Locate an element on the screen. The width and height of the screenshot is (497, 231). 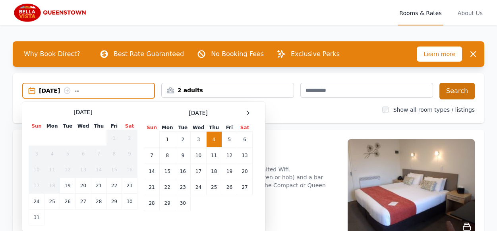
label: Show all room types / listings is located at coordinates (434, 110).